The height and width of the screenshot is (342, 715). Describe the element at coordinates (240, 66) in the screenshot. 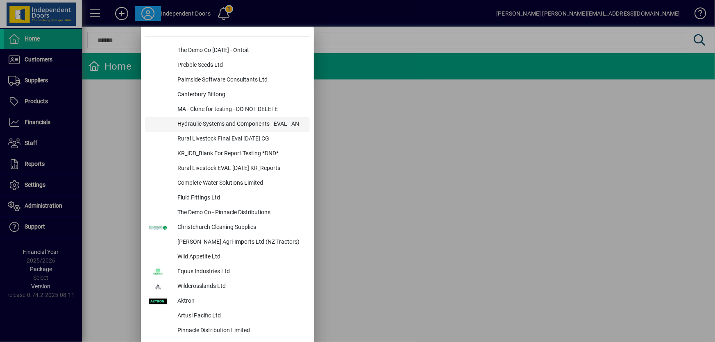

I see `div: Prebble Seeds Ltd` at that location.